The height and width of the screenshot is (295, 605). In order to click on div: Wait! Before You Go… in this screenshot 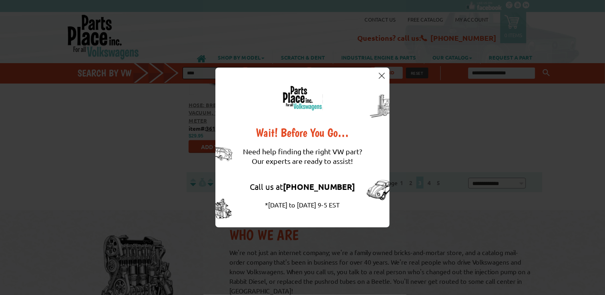, I will do `click(302, 133)`.